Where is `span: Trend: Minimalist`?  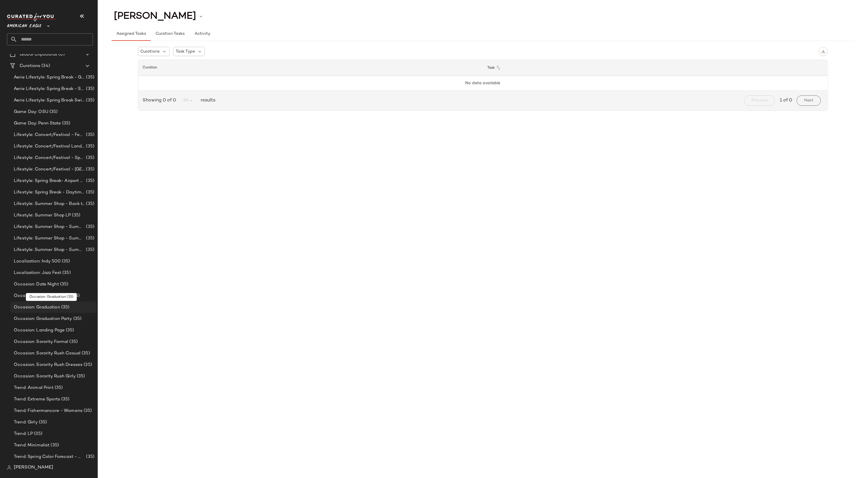
span: Trend: Minimalist is located at coordinates (31, 445).